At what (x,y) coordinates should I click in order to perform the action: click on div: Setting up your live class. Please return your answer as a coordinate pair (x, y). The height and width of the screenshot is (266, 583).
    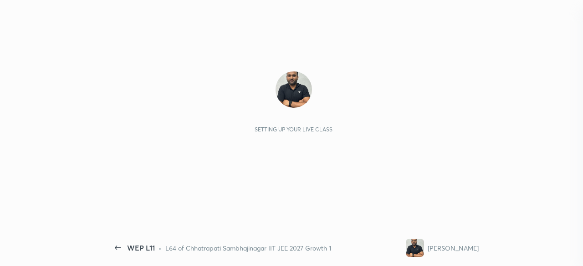
    Looking at the image, I should click on (293, 129).